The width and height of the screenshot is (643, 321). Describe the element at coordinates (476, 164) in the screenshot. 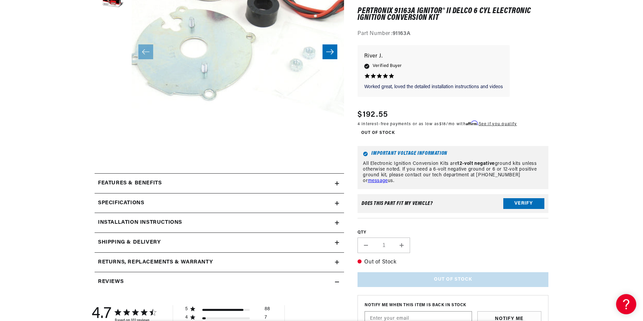

I see `strong: 12-volt negative` at that location.